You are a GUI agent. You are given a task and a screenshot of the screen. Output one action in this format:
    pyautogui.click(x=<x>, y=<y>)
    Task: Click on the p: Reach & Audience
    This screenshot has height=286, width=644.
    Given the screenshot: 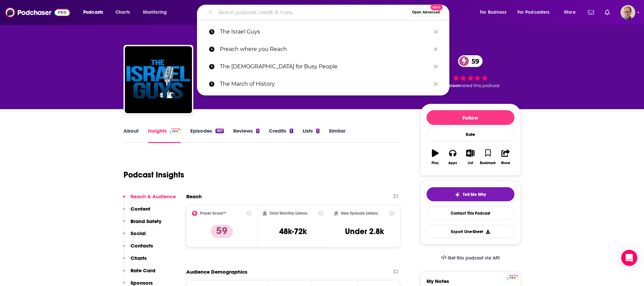 What is the action you would take?
    pyautogui.click(x=153, y=196)
    